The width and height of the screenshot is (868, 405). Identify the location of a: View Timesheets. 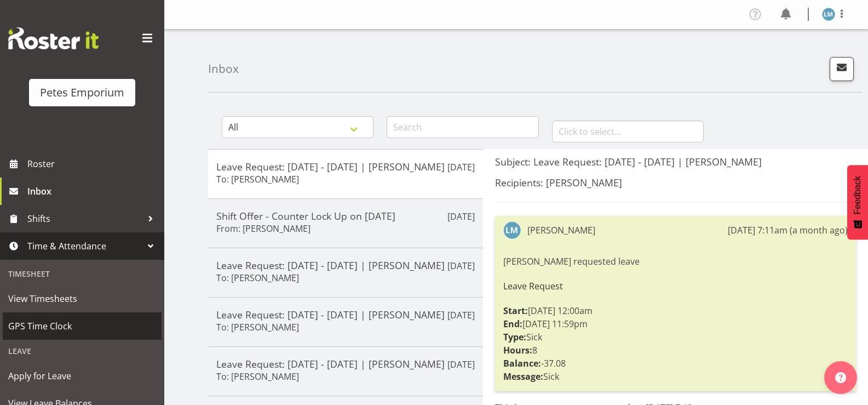
(82, 299).